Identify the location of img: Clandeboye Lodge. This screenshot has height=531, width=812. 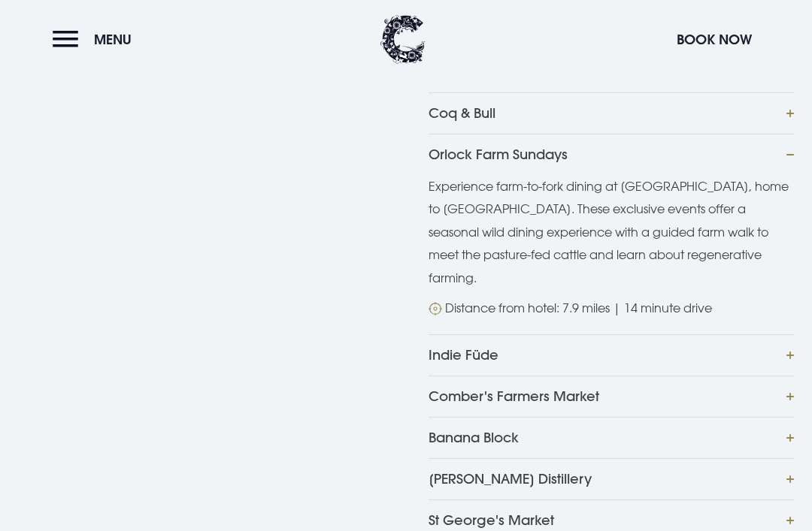
(403, 39).